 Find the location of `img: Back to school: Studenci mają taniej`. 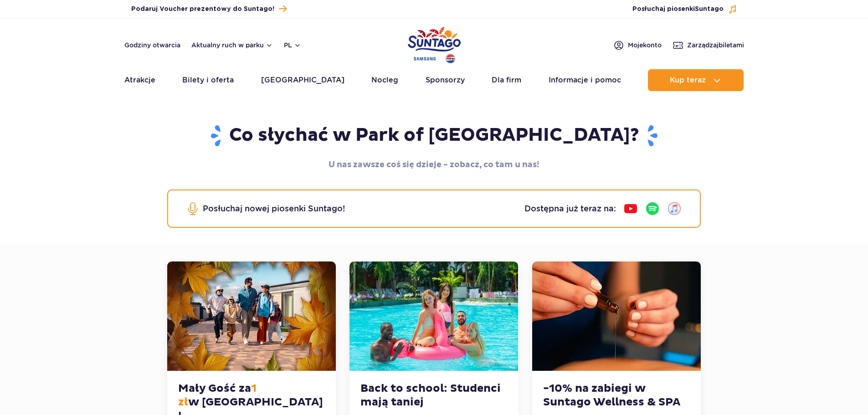

img: Back to school: Studenci mają taniej is located at coordinates (434, 316).